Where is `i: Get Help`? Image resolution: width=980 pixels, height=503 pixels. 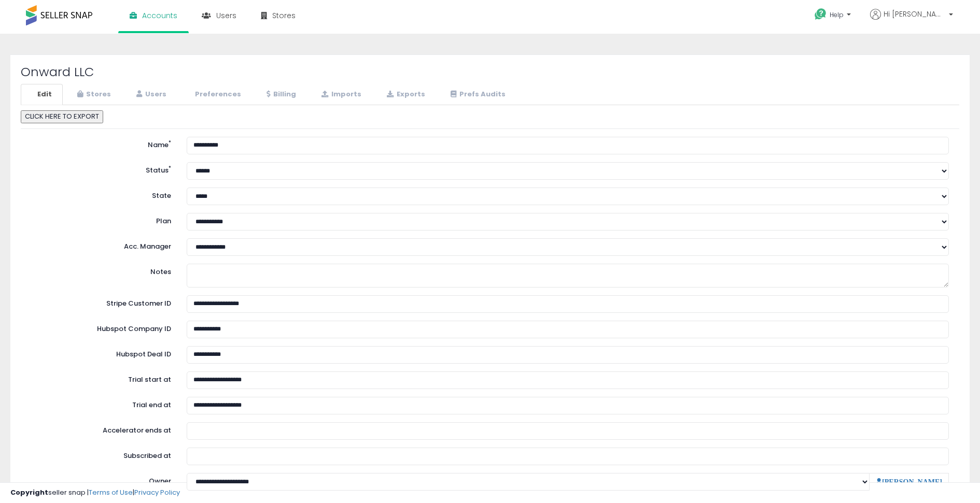
i: Get Help is located at coordinates (820, 14).